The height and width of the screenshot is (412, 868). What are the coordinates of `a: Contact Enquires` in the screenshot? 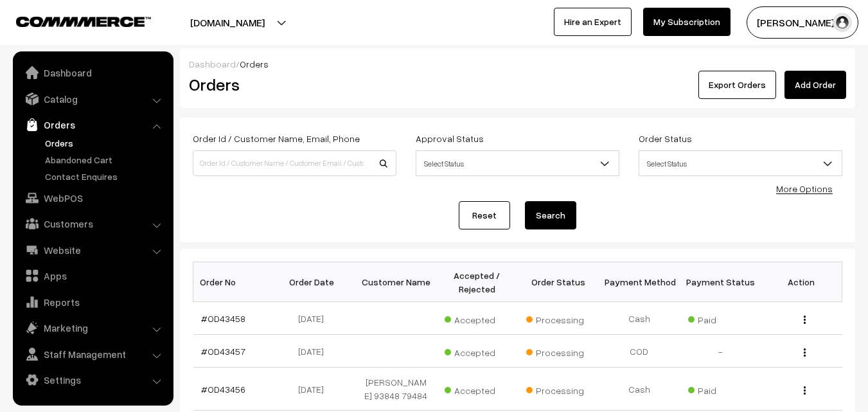 It's located at (105, 176).